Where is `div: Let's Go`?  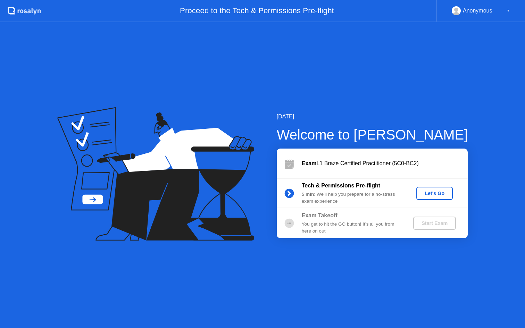
div: Let's Go is located at coordinates (434, 193).